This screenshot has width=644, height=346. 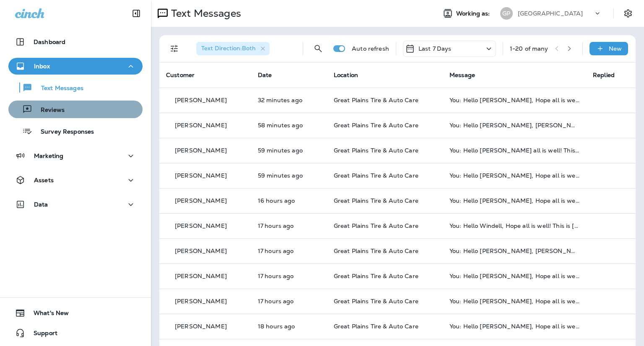 What do you see at coordinates (75, 156) in the screenshot?
I see `button: Marketing` at bounding box center [75, 156].